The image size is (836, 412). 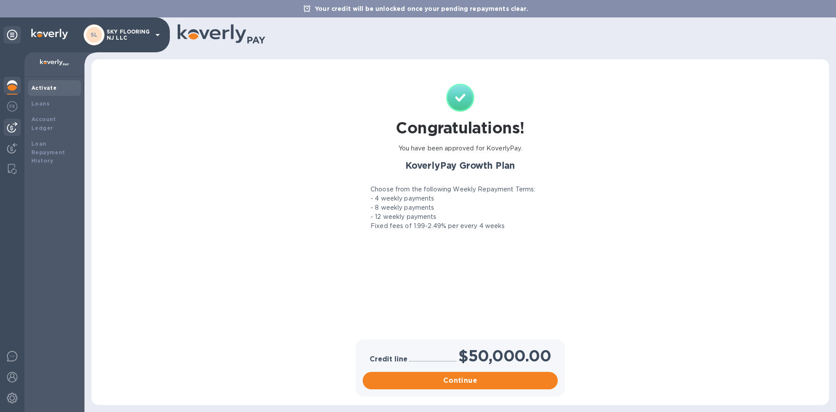 I want to click on b: Loans, so click(x=41, y=103).